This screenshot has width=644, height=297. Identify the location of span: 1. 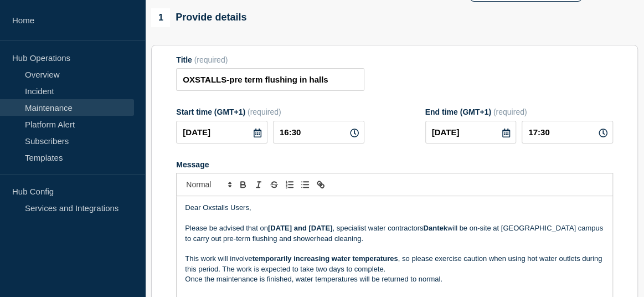
(161, 18).